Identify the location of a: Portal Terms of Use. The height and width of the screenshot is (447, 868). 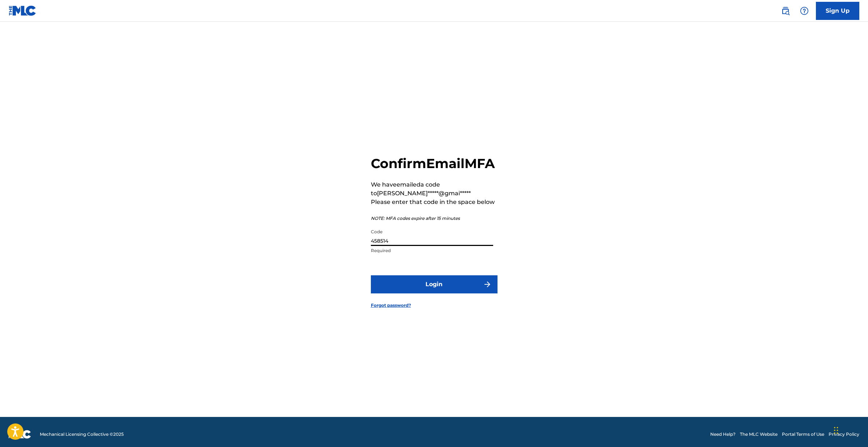
(803, 434).